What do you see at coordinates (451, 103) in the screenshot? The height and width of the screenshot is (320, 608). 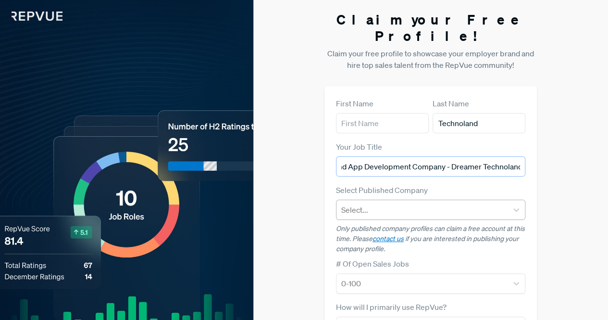 I see `label: Last Name` at bounding box center [451, 103].